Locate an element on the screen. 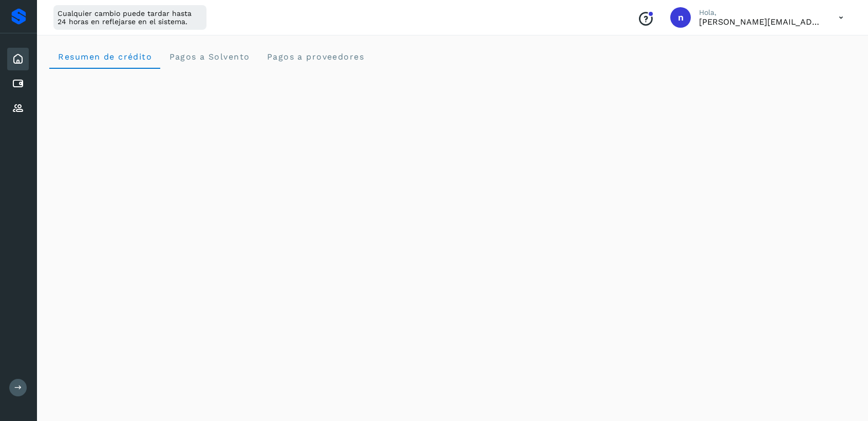 Image resolution: width=868 pixels, height=421 pixels. span: Resumen de crédito is located at coordinates (105, 57).